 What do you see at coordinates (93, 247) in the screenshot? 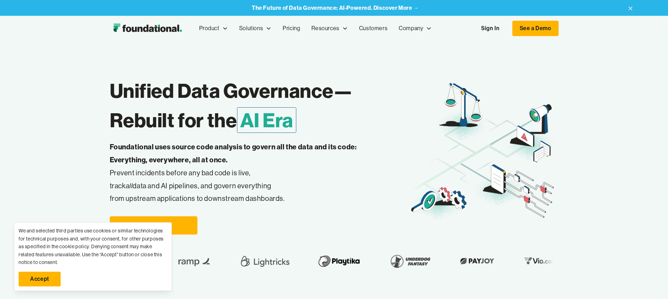
I see `div: We and selected third parties use cookies or similar technologies for technical purposes and, wit...` at bounding box center [93, 247].